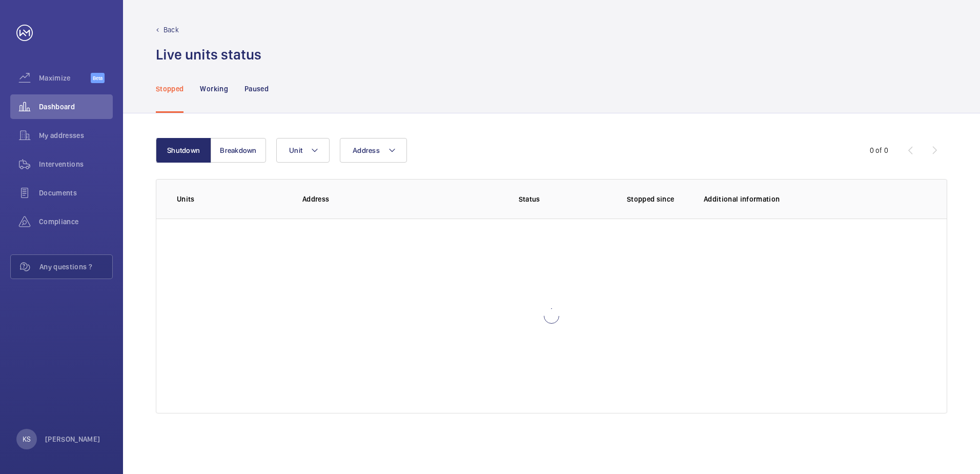  I want to click on span: Interventions, so click(76, 164).